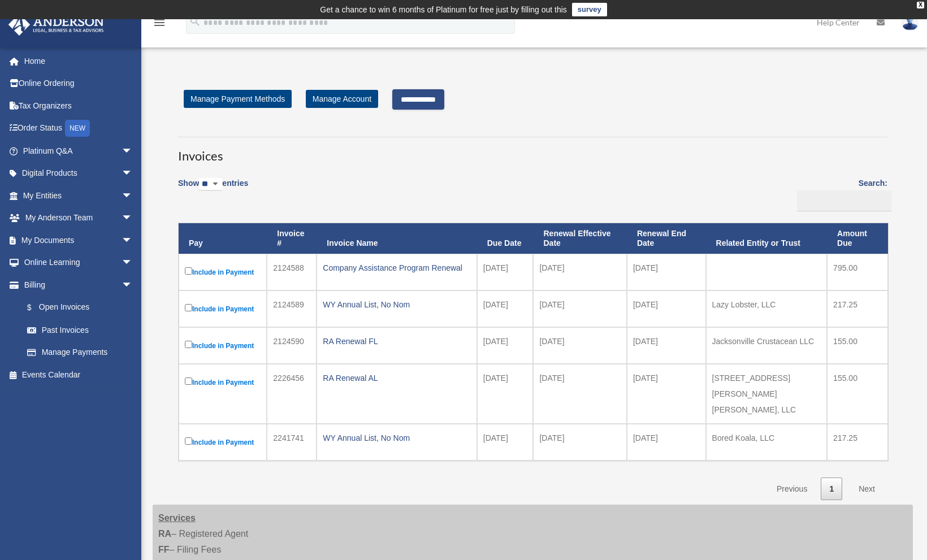 This screenshot has width=927, height=560. I want to click on strong: Services, so click(177, 517).